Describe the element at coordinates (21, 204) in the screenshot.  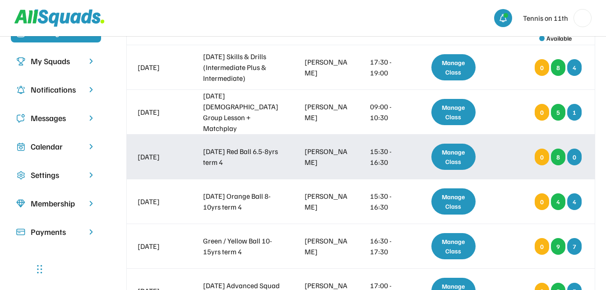
I see `img: Icon%20copy%208.svg` at that location.